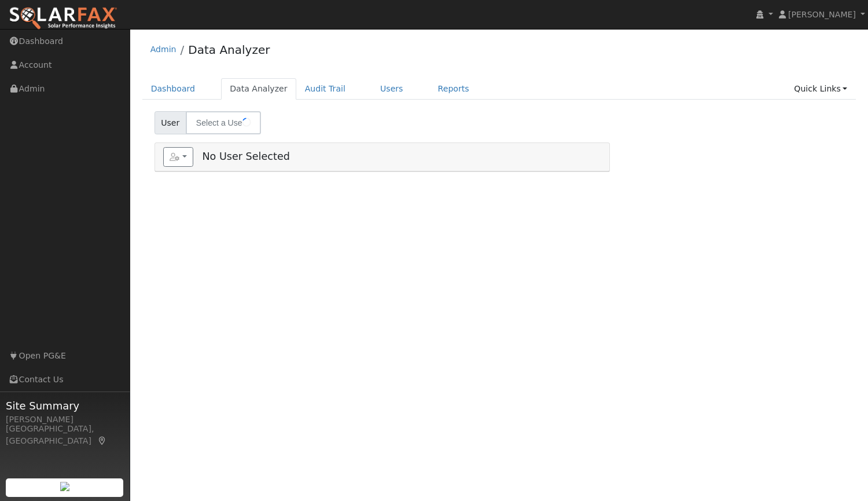  What do you see at coordinates (224, 123) in the screenshot?
I see `input: Select a User` at bounding box center [224, 123].